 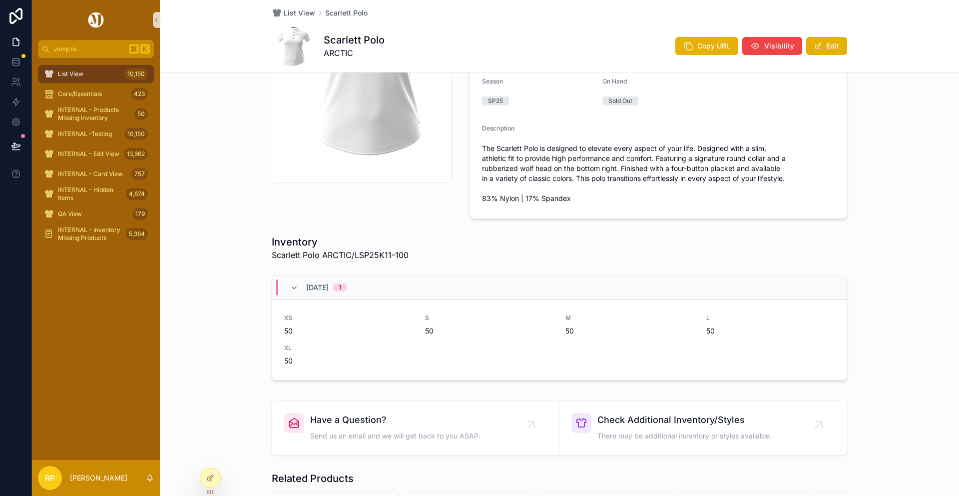 What do you see at coordinates (96, 20) in the screenshot?
I see `img: App logo` at bounding box center [96, 20].